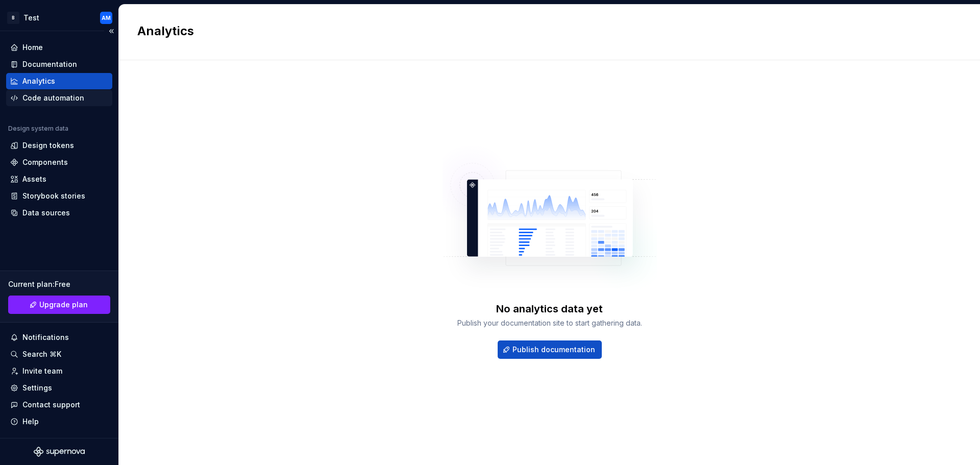 This screenshot has height=465, width=980. What do you see at coordinates (54, 196) in the screenshot?
I see `div: Storybook stories` at bounding box center [54, 196].